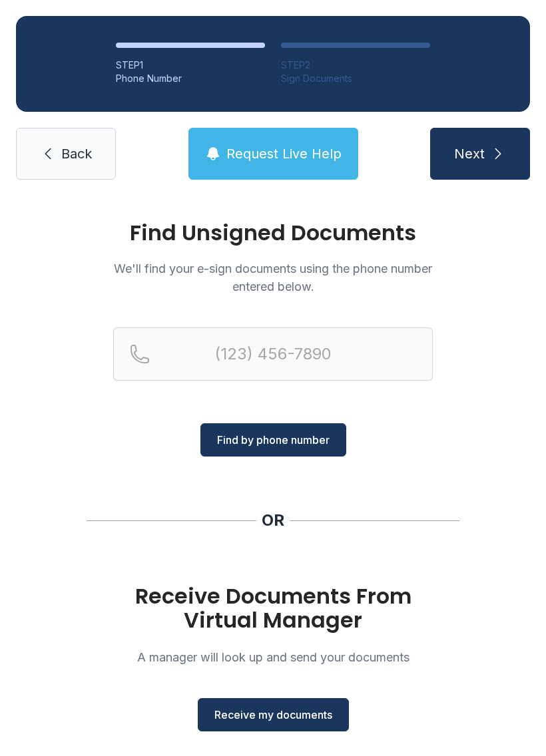 The height and width of the screenshot is (756, 546). What do you see at coordinates (469, 154) in the screenshot?
I see `span: Next` at bounding box center [469, 154].